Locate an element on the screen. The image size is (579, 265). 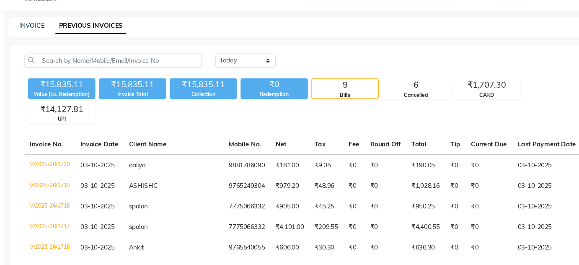
td: ₹905.00 is located at coordinates (292, 196).